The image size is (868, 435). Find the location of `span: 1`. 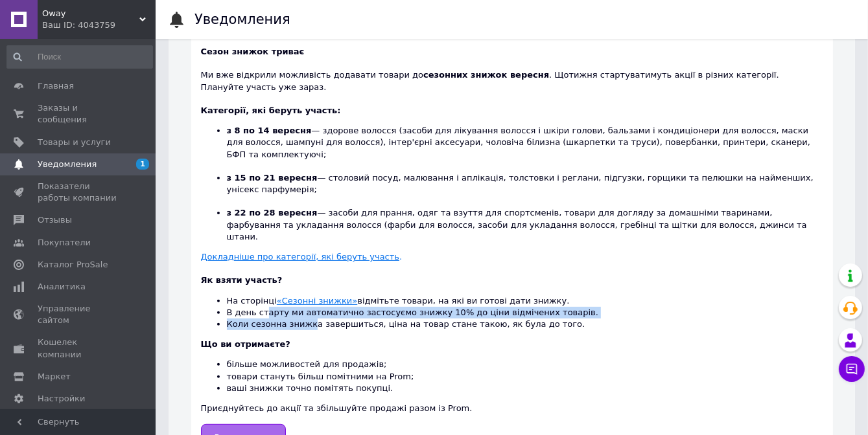

span: 1 is located at coordinates (143, 164).